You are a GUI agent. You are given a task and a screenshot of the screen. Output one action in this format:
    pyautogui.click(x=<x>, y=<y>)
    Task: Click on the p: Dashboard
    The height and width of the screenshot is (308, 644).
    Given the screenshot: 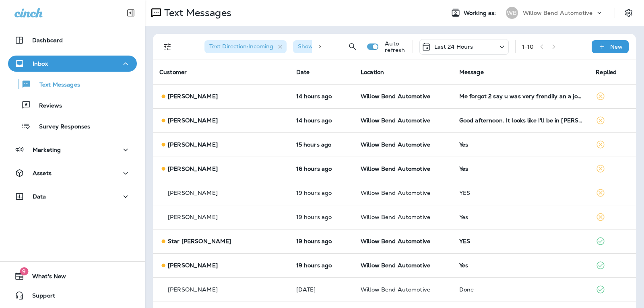 What is the action you would take?
    pyautogui.click(x=47, y=40)
    